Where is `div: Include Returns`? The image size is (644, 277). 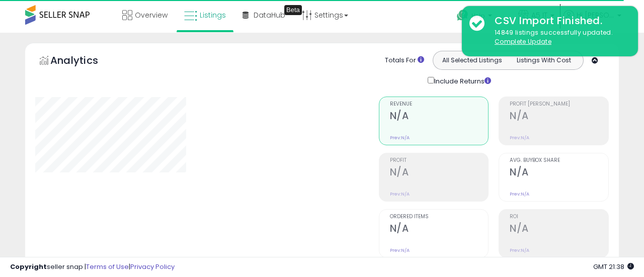
div: Include Returns is located at coordinates (461, 80).